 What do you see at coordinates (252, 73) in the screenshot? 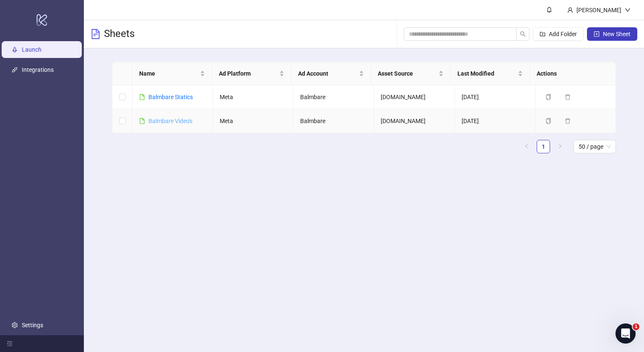
I see `th: Ad Platform` at bounding box center [252, 73].